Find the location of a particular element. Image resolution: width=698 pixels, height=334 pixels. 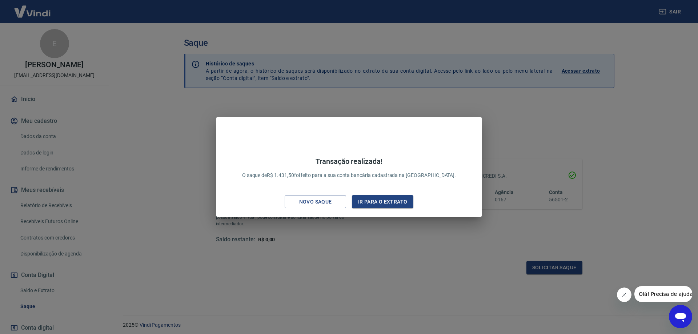

button: Ir para o extrato is located at coordinates (382, 202).